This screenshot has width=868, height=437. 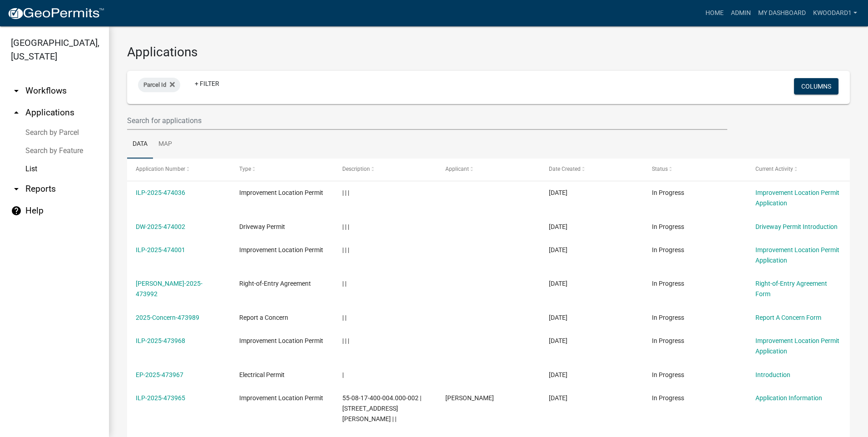 What do you see at coordinates (694, 170) in the screenshot?
I see `datatable-header-cell: Status` at bounding box center [694, 170].